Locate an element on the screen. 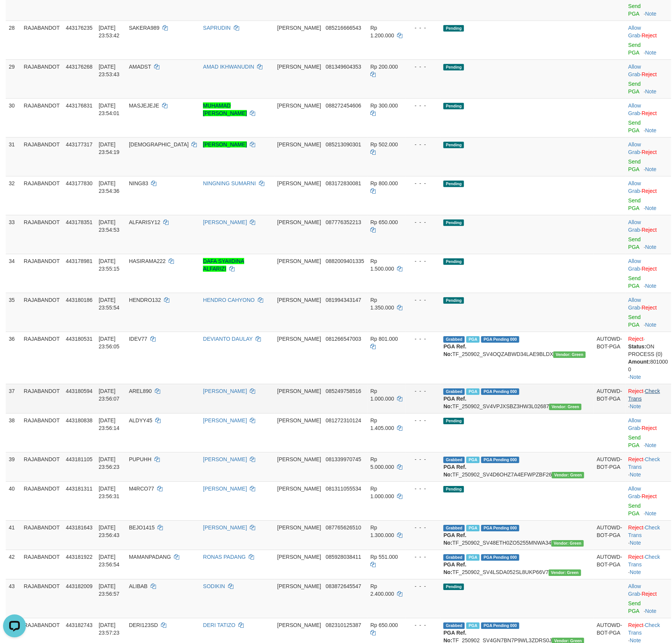 This screenshot has width=672, height=643. b: Amount: is located at coordinates (639, 361).